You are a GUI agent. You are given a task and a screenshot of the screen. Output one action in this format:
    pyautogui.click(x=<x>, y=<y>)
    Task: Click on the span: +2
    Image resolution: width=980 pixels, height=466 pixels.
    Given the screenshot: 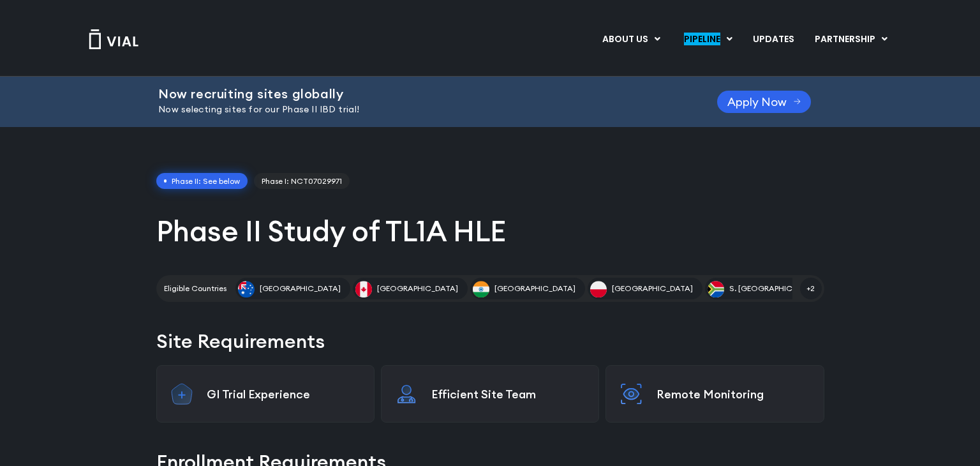 What is the action you would take?
    pyautogui.click(x=811, y=289)
    